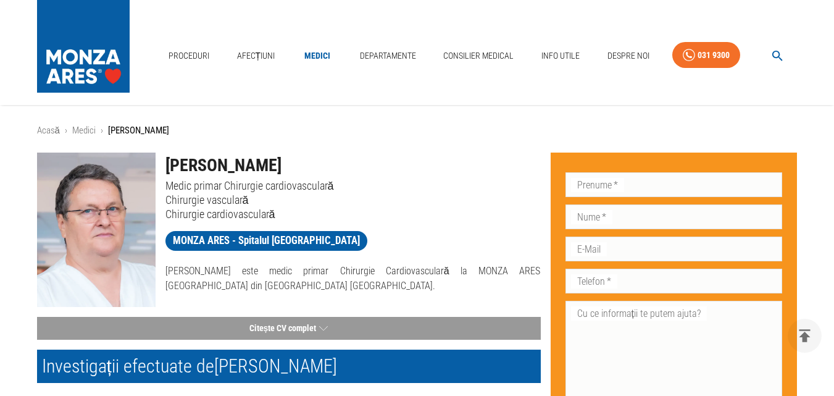  Describe the element at coordinates (805, 335) in the screenshot. I see `button: delete` at that location.